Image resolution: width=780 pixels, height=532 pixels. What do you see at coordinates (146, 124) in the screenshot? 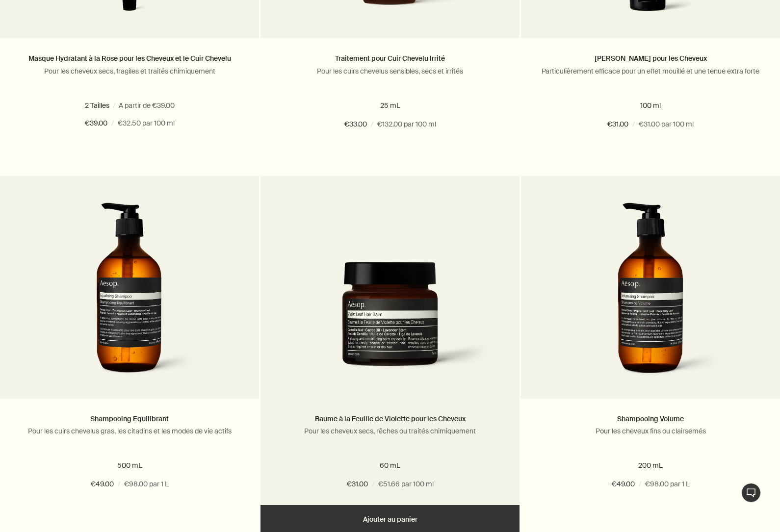
I see `span: €32.50 par 100 ml` at bounding box center [146, 124].